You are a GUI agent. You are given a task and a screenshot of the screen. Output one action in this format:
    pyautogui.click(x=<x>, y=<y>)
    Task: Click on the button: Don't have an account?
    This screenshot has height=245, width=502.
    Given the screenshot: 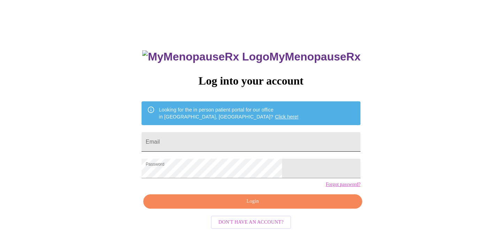 What is the action you would take?
    pyautogui.click(x=251, y=222)
    